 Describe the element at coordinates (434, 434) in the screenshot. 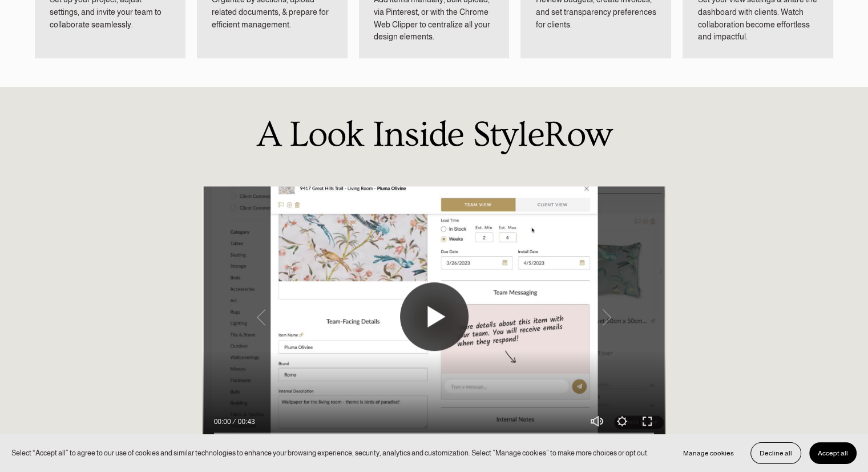

I see `input: Seek` at that location.